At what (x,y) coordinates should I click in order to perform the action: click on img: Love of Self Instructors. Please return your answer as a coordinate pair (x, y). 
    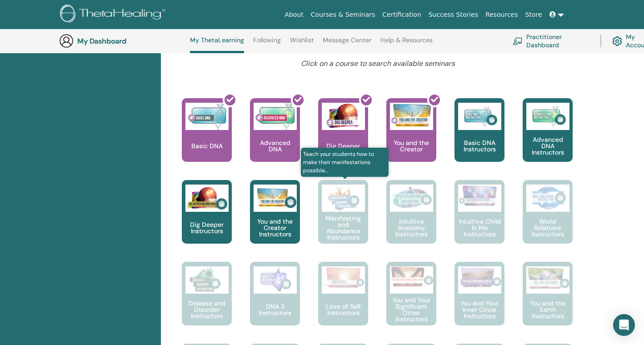
    Looking at the image, I should click on (343, 278).